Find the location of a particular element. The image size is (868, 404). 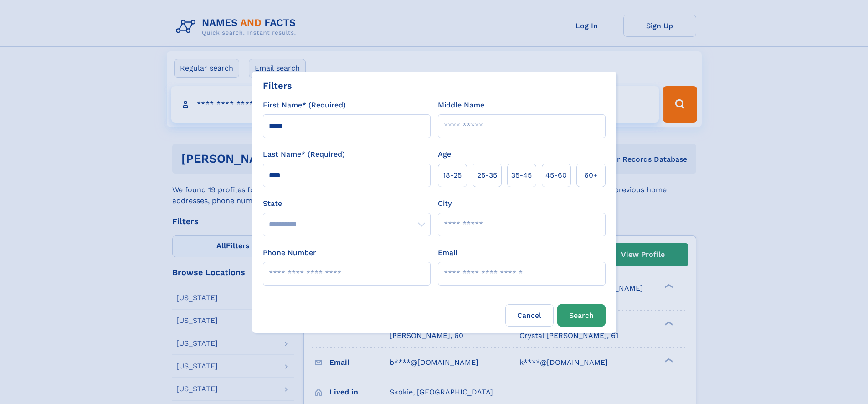

label: Middle Name is located at coordinates (461, 105).